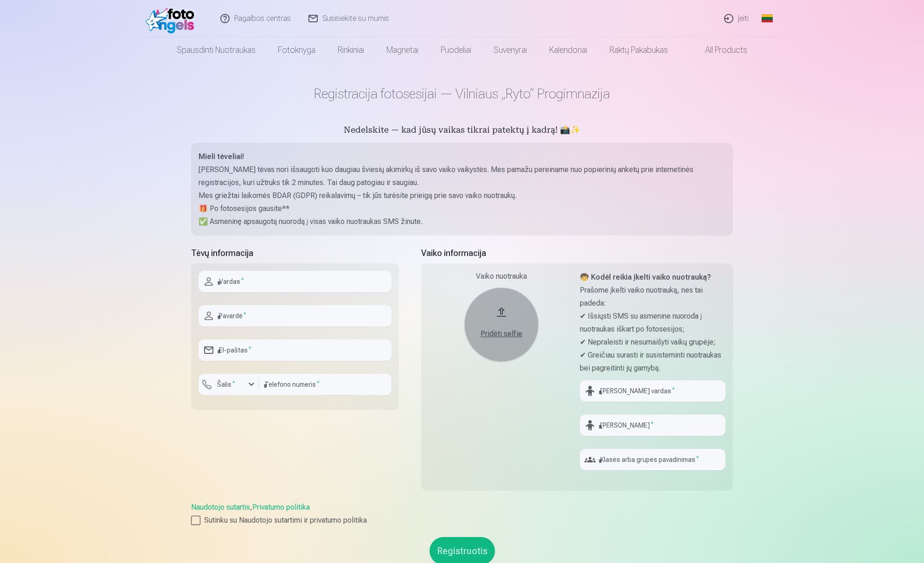 The height and width of the screenshot is (563, 924). What do you see at coordinates (229, 385) in the screenshot?
I see `button: Šalis*` at bounding box center [229, 385].